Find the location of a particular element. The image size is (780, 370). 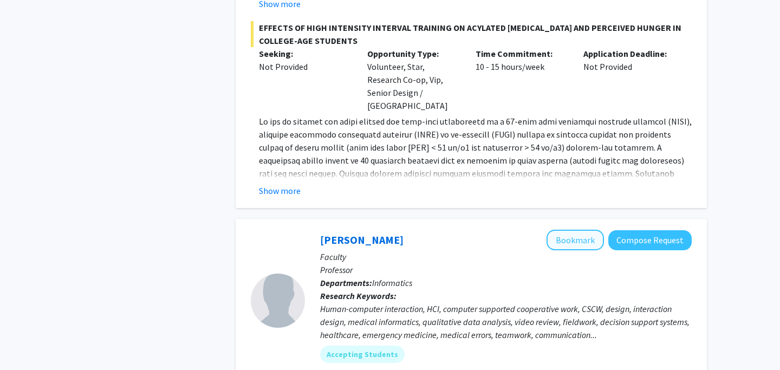

span: Informatics is located at coordinates (392, 283).